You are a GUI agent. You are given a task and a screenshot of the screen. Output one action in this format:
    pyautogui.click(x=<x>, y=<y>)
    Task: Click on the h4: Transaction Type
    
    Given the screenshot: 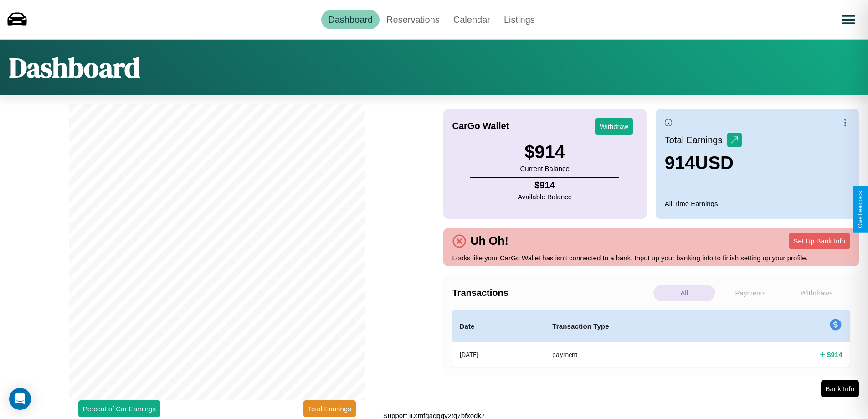 What is the action you would take?
    pyautogui.click(x=643, y=326)
    